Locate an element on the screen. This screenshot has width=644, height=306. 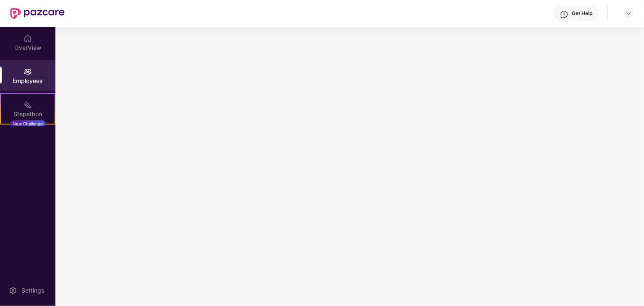
div: Settings is located at coordinates (33, 291).